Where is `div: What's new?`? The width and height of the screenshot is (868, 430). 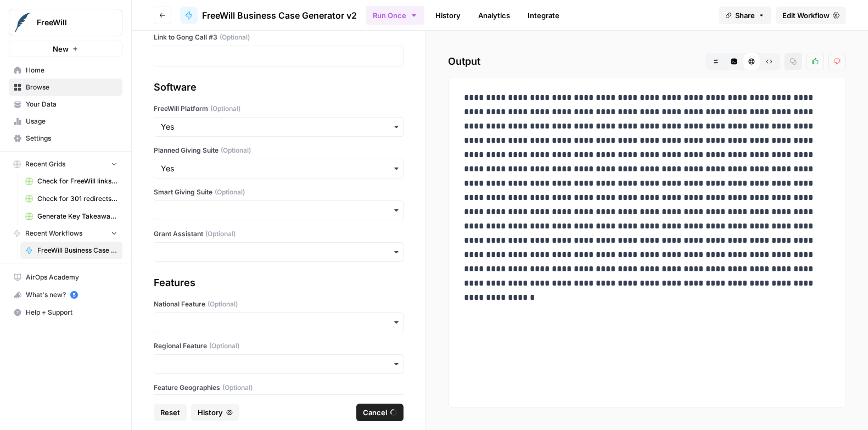 div: What's new? is located at coordinates (65, 295).